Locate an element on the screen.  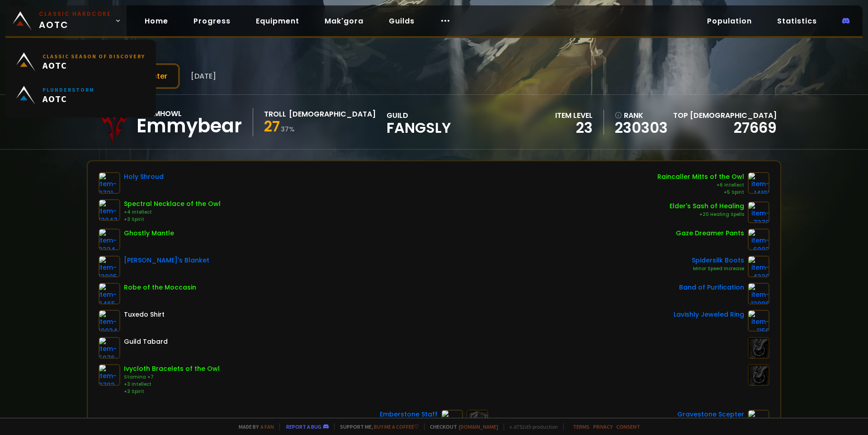
a: PlunderstormAOTC is located at coordinates (81, 95).